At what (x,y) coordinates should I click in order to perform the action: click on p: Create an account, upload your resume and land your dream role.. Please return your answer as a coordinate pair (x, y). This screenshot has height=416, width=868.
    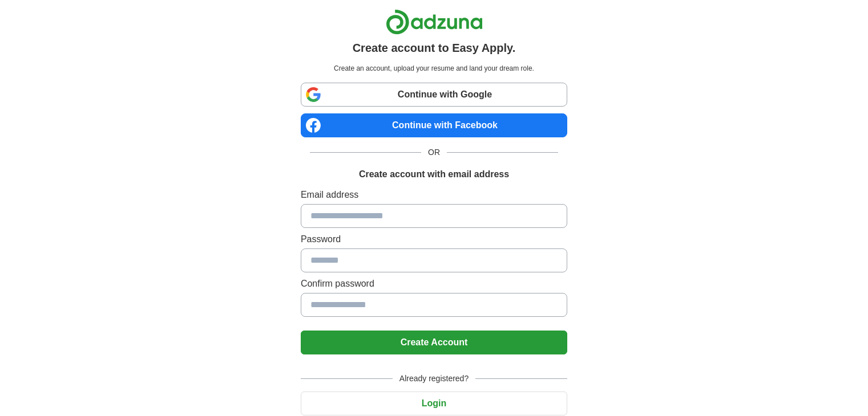
    Looking at the image, I should click on (433, 68).